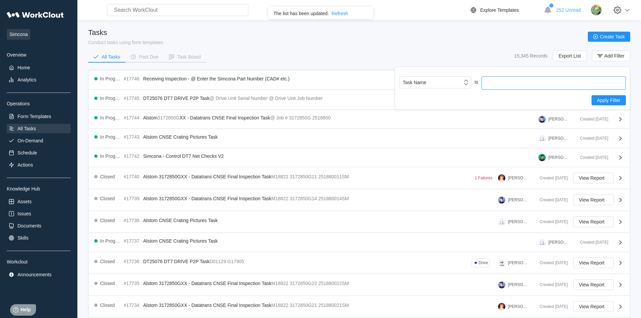  Describe the element at coordinates (25, 165) in the screenshot. I see `div: Actions` at that location.